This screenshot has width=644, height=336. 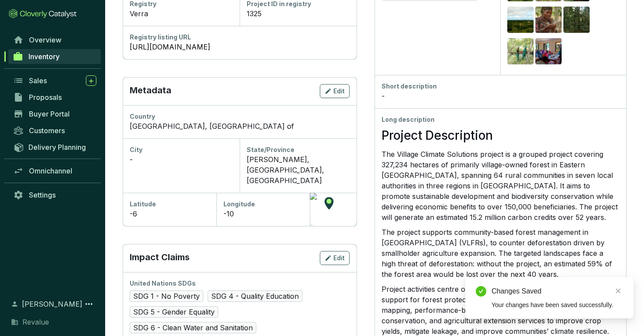 What do you see at coordinates (55, 147) in the screenshot?
I see `a: Delivery Planning` at bounding box center [55, 147].